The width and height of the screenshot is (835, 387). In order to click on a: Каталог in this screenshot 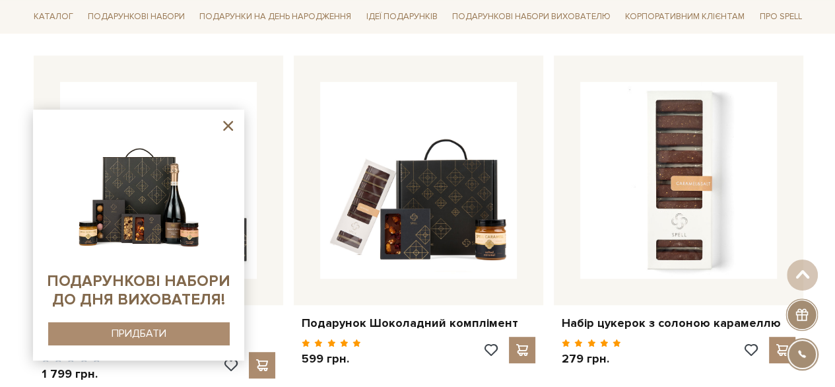, I will do `click(53, 17)`.